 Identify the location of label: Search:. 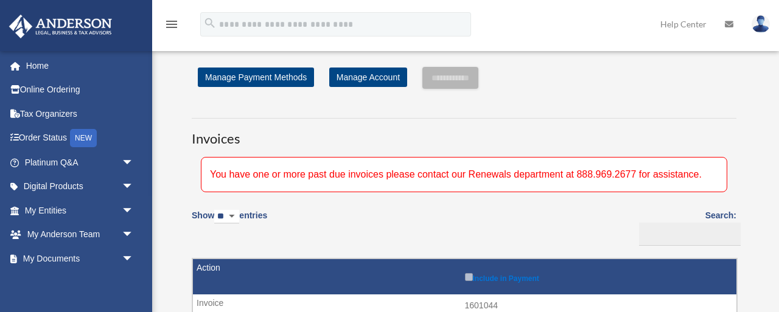
(685, 227).